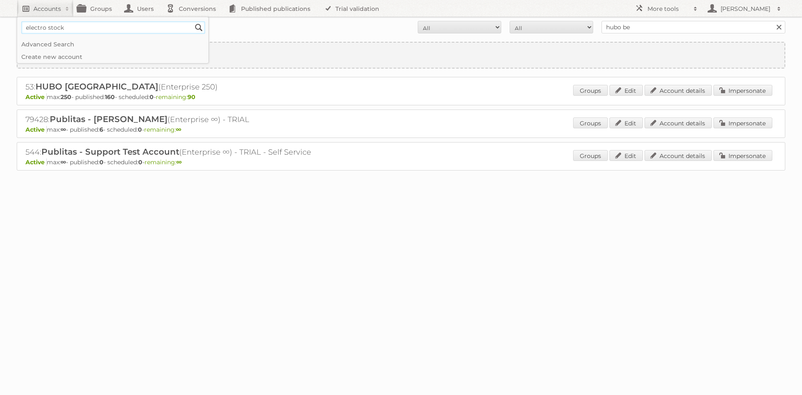 This screenshot has height=395, width=802. I want to click on h2: 544: (Enterprise ∞) - TRIAL - Self Service, so click(172, 152).